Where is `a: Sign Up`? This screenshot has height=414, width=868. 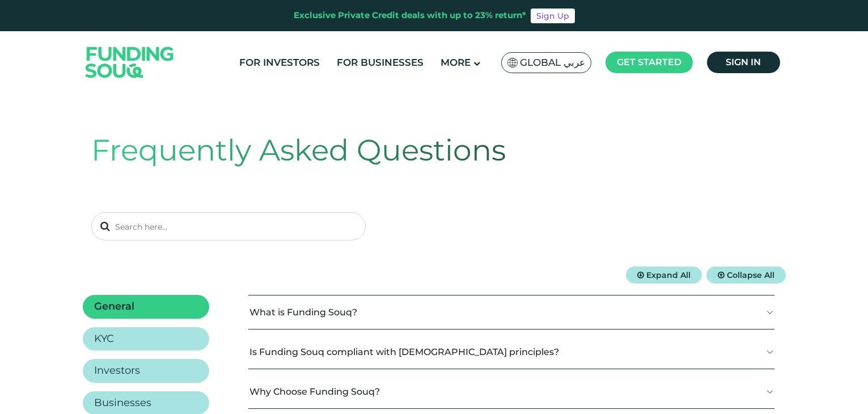
a: Sign Up is located at coordinates (553, 16).